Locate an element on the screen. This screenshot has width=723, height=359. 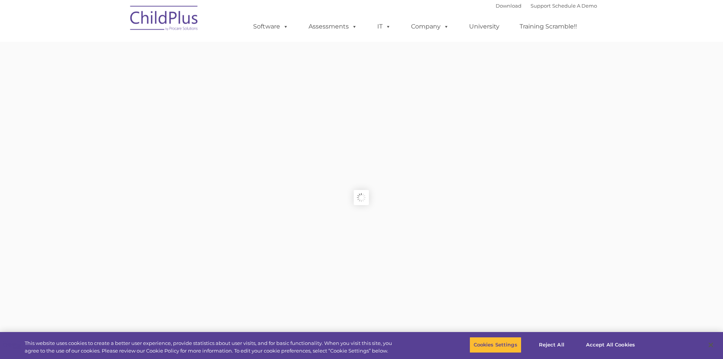
button: Accept All Cookies is located at coordinates (611, 345).